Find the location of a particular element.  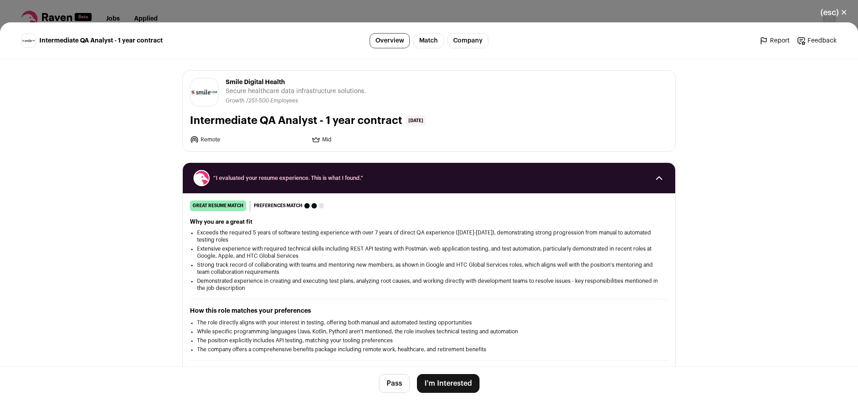

span: Intermediate QA Analyst - 1 year contract is located at coordinates (101, 41).